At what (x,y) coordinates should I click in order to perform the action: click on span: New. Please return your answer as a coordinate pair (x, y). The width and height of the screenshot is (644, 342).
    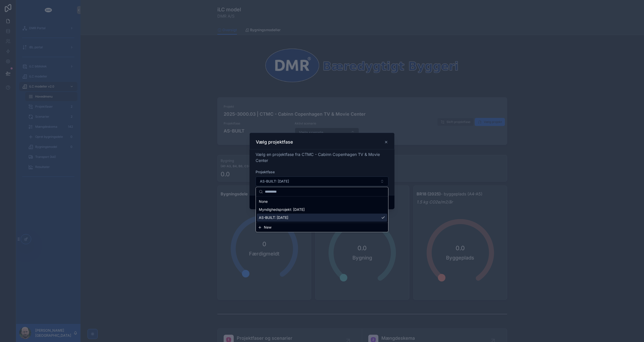
    Looking at the image, I should click on (268, 227).